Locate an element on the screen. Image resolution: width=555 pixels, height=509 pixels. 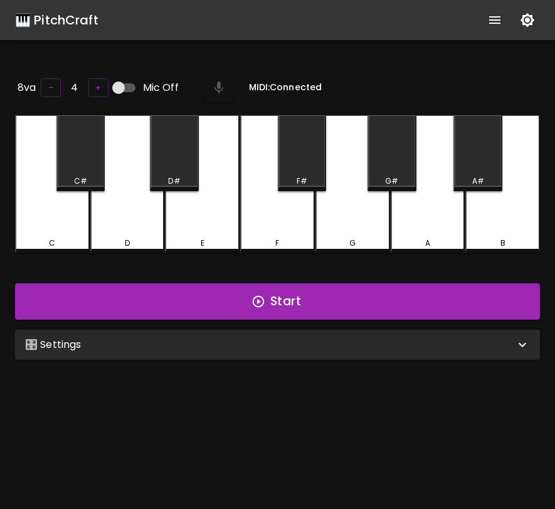
div: G# is located at coordinates (391, 181).